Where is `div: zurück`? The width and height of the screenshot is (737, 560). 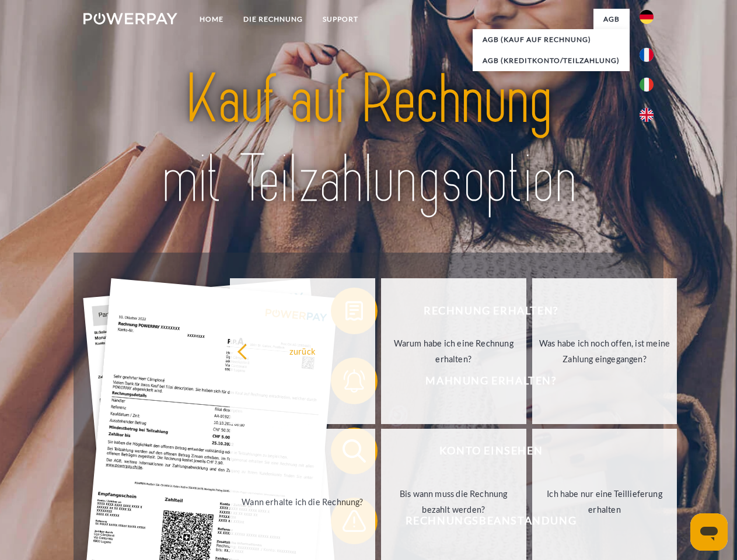 div: zurück is located at coordinates (302, 351).